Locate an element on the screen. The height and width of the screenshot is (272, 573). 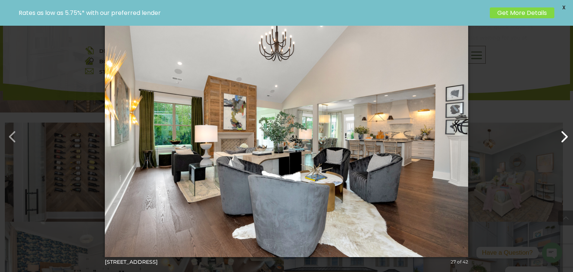
span: X is located at coordinates (563, 7).